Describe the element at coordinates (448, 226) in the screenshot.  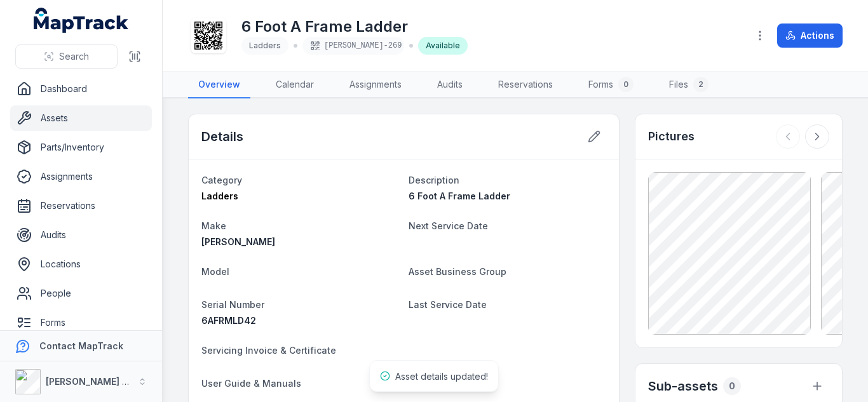
I see `span: Next Service Date` at that location.